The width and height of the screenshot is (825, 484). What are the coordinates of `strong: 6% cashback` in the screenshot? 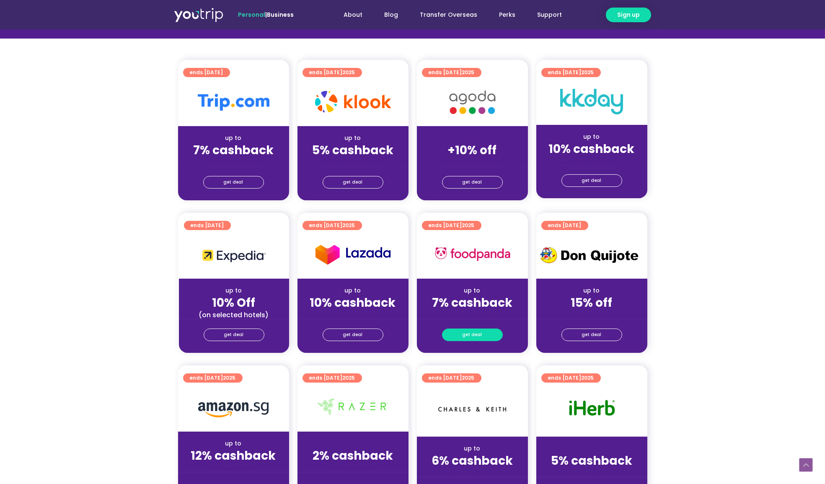 It's located at (472, 460).